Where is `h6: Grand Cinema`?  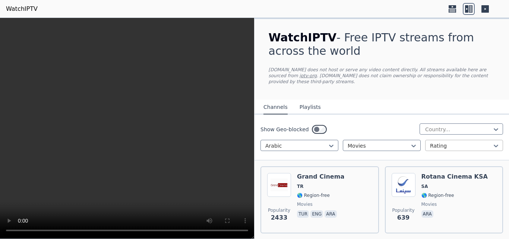 h6: Grand Cinema is located at coordinates (320, 177).